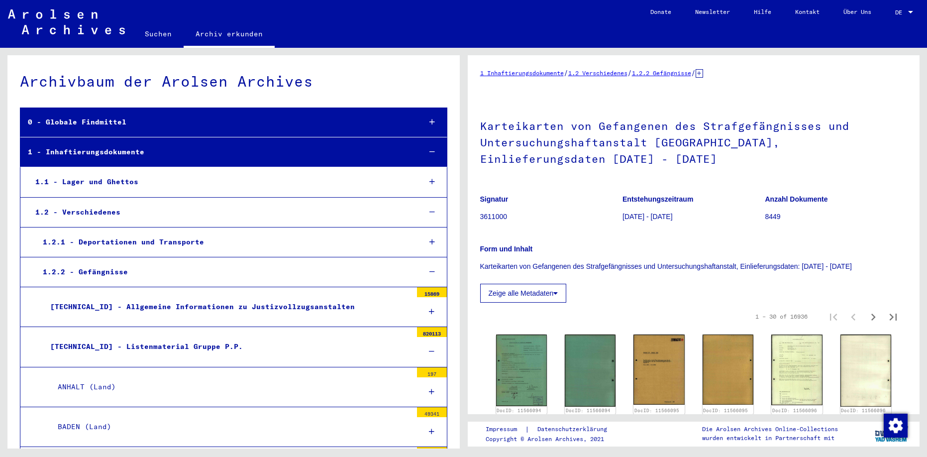 This screenshot has height=457, width=927. I want to click on button: Previous page, so click(854, 317).